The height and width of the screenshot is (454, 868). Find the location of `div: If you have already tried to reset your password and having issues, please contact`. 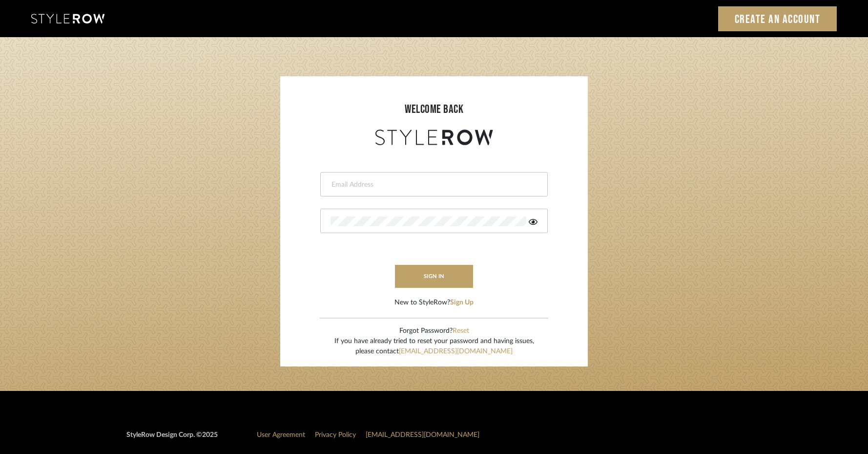

div: If you have already tried to reset your password and having issues, please contact is located at coordinates (434, 346).